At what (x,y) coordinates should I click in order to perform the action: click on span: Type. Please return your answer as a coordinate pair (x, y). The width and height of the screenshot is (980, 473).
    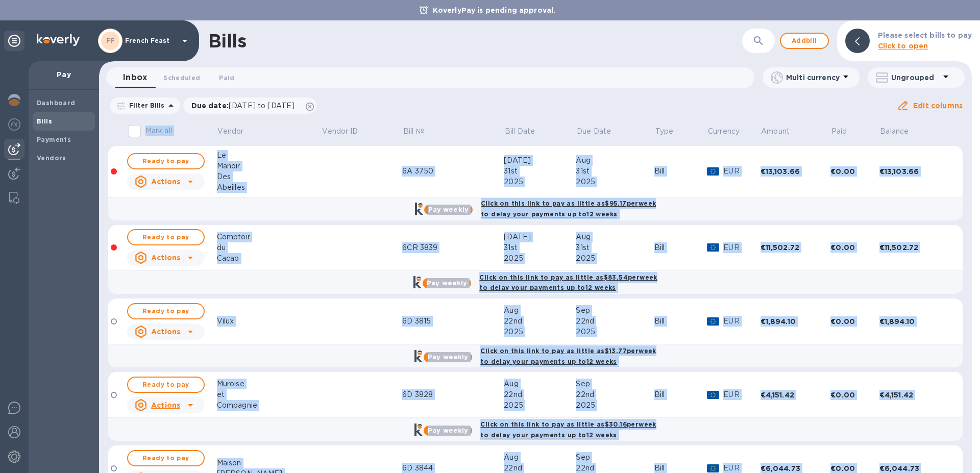
    Looking at the image, I should click on (671, 131).